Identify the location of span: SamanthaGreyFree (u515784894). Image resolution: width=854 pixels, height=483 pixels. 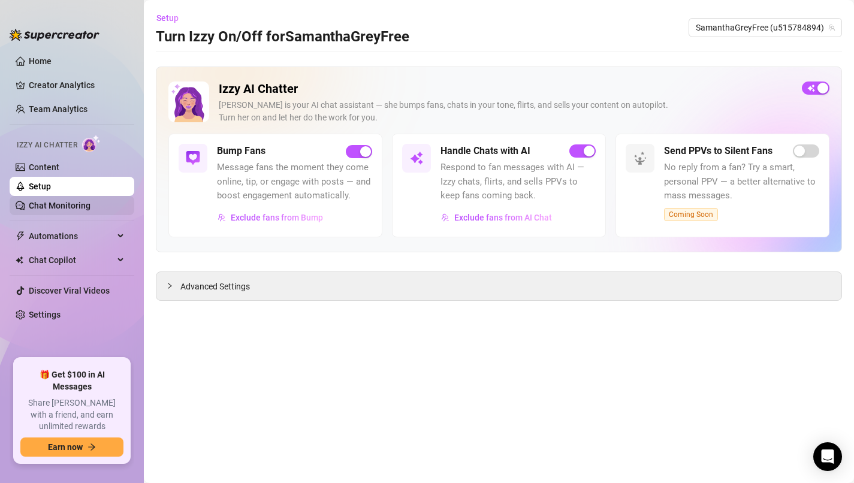
(765, 28).